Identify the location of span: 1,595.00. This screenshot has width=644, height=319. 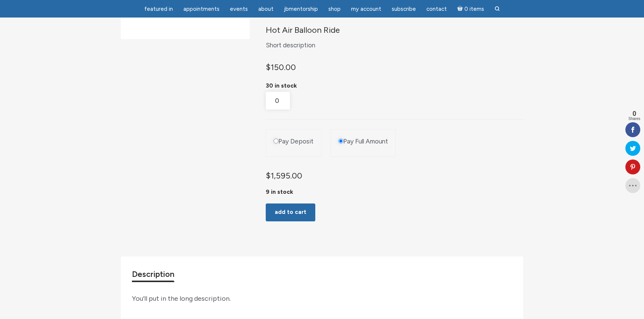
(284, 175).